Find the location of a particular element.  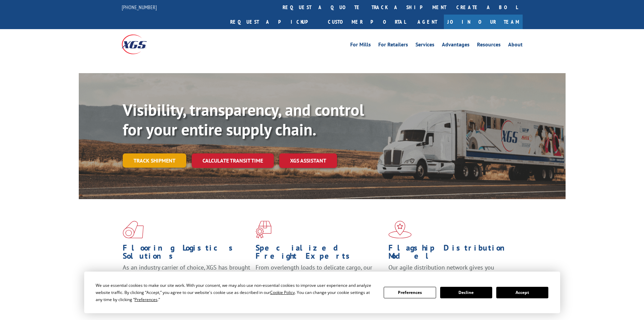

h1: Flagship Distribution Model is located at coordinates (453, 254).